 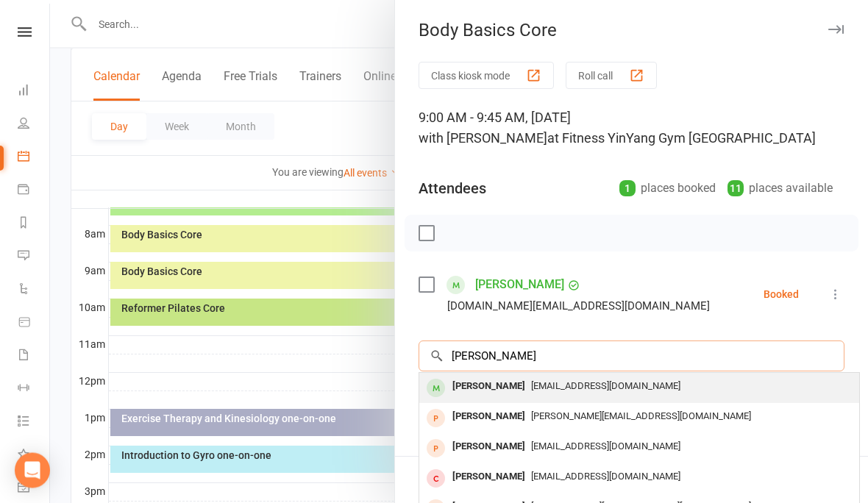 I want to click on a: Payments, so click(x=34, y=191).